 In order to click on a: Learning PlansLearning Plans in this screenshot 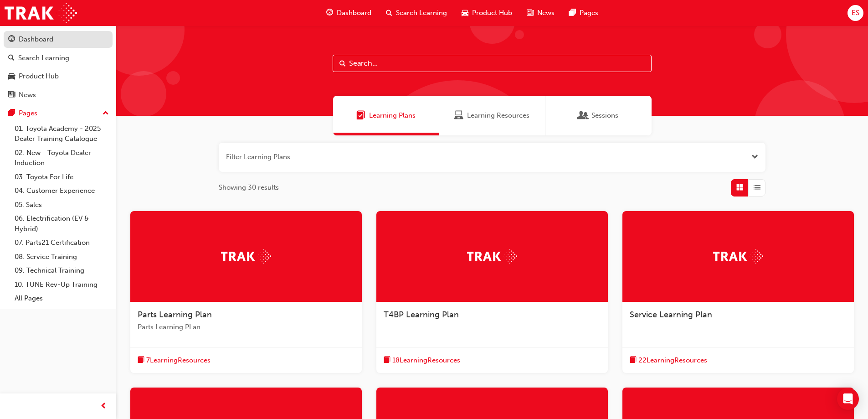, I will do `click(386, 115)`.